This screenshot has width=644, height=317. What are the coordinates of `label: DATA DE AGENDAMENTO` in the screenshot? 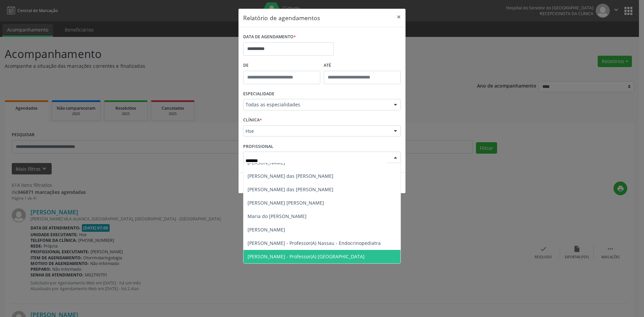 It's located at (269, 37).